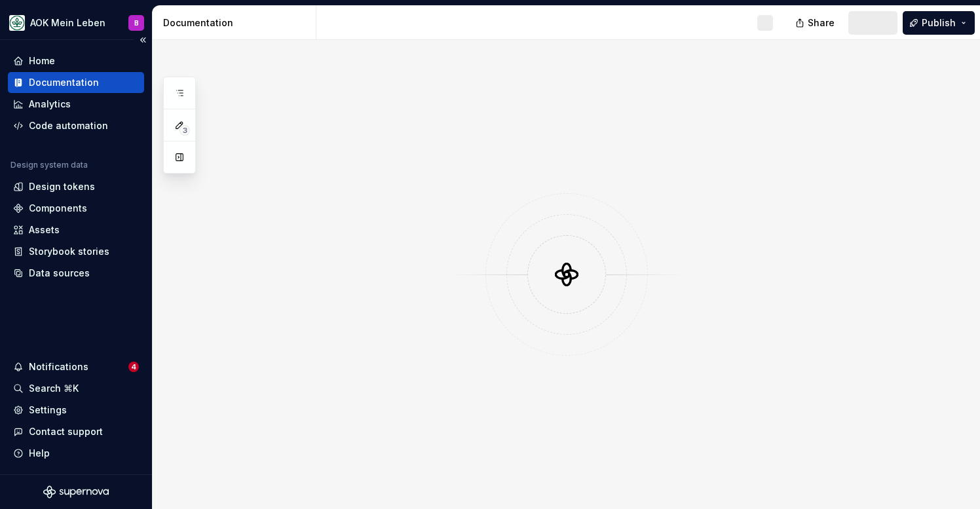 Image resolution: width=980 pixels, height=509 pixels. Describe the element at coordinates (76, 492) in the screenshot. I see `a: Supernova Logo` at that location.